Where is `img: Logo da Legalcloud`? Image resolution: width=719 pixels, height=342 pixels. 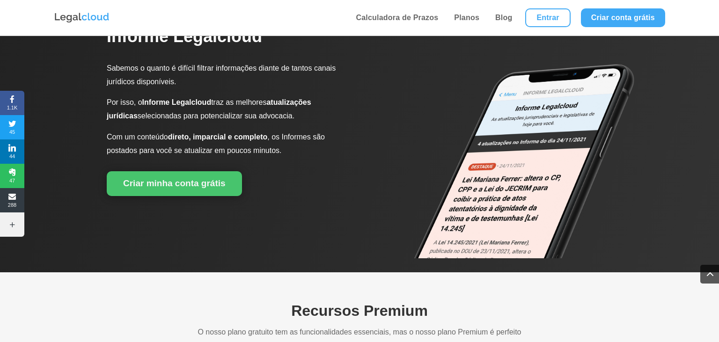
img: Logo da Legalcloud is located at coordinates (82, 18).